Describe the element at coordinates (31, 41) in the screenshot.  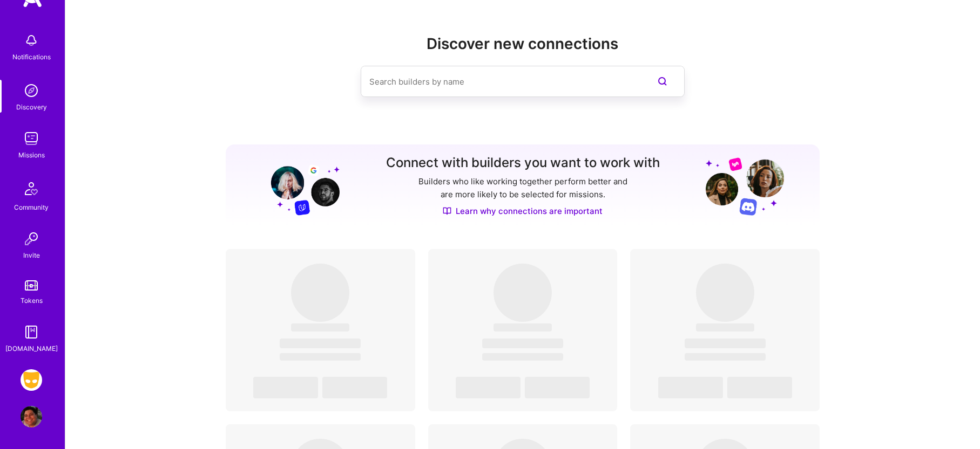
I see `img: bell` at that location.